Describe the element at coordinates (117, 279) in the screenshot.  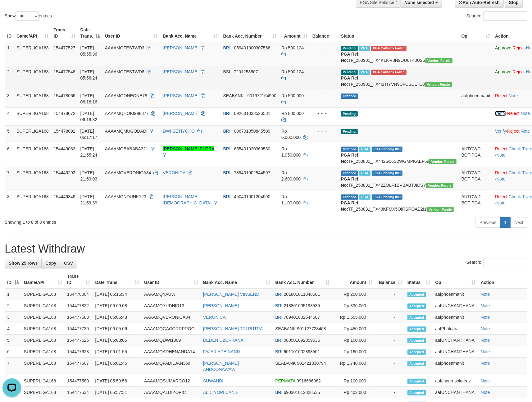
I see `th: Date Trans.: activate to sort column ascending` at that location.